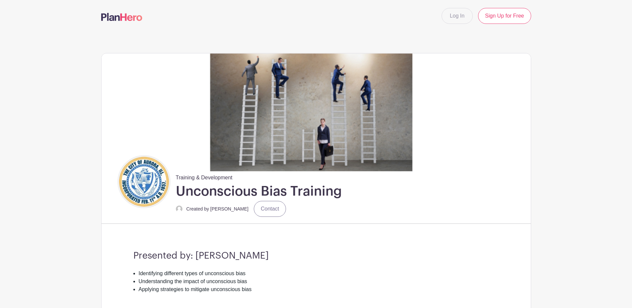 The width and height of the screenshot is (632, 308). Describe the element at coordinates (204, 176) in the screenshot. I see `span: Training & Development` at that location.